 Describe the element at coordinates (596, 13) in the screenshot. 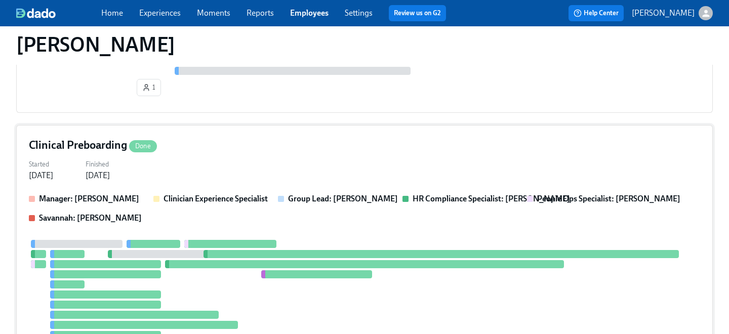

I see `span: Help Center` at that location.